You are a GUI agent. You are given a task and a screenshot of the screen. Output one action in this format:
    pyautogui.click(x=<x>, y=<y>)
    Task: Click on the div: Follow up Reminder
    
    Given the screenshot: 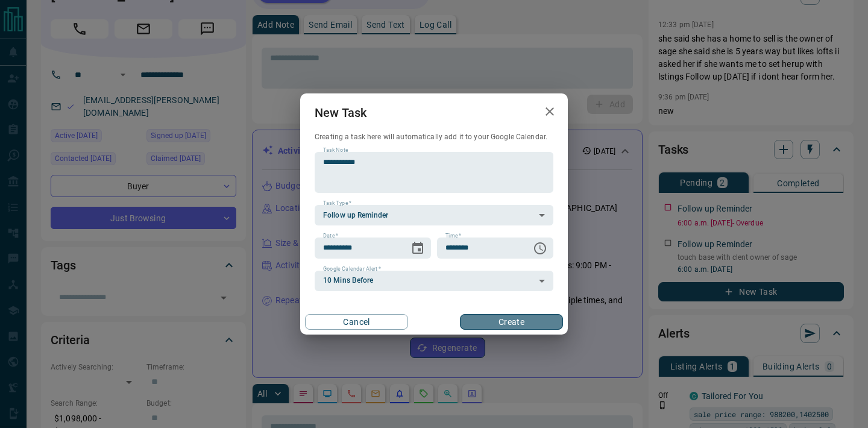 What is the action you would take?
    pyautogui.click(x=434, y=215)
    